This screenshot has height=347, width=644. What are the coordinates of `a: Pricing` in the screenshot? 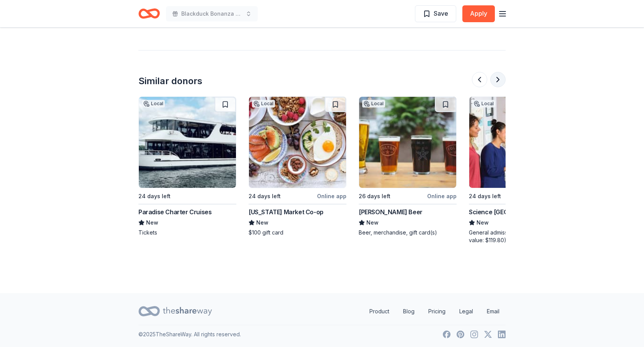 It's located at (437, 311).